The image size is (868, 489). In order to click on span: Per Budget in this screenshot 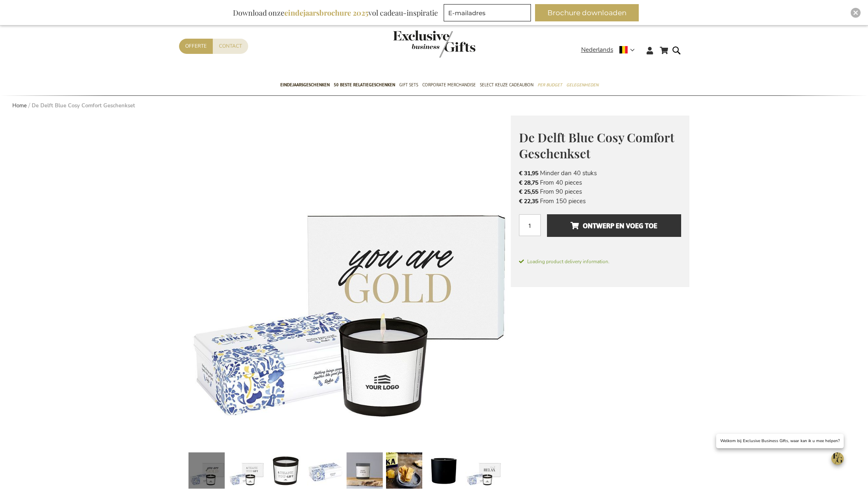, I will do `click(550, 85)`.